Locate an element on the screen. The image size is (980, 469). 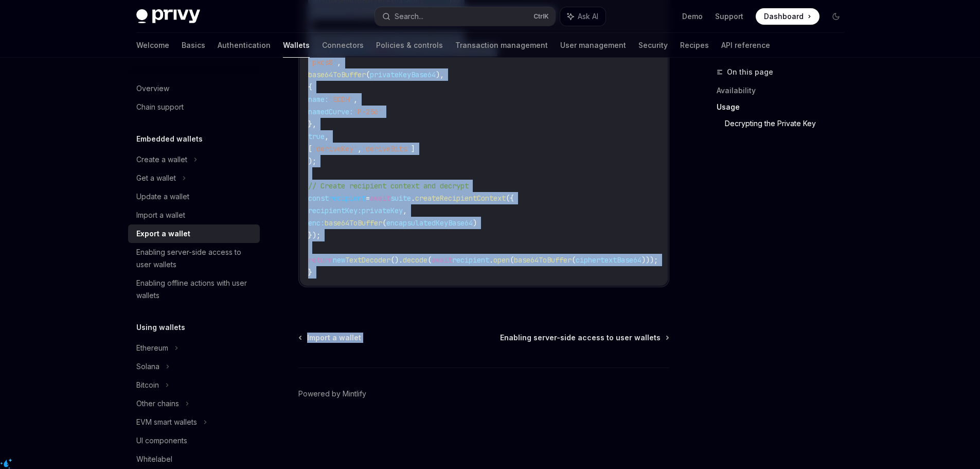
div: Bitcoin is located at coordinates (147, 385).